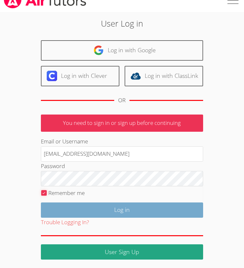 The height and width of the screenshot is (268, 244). What do you see at coordinates (122, 252) in the screenshot?
I see `a: User Sign Up` at bounding box center [122, 252].